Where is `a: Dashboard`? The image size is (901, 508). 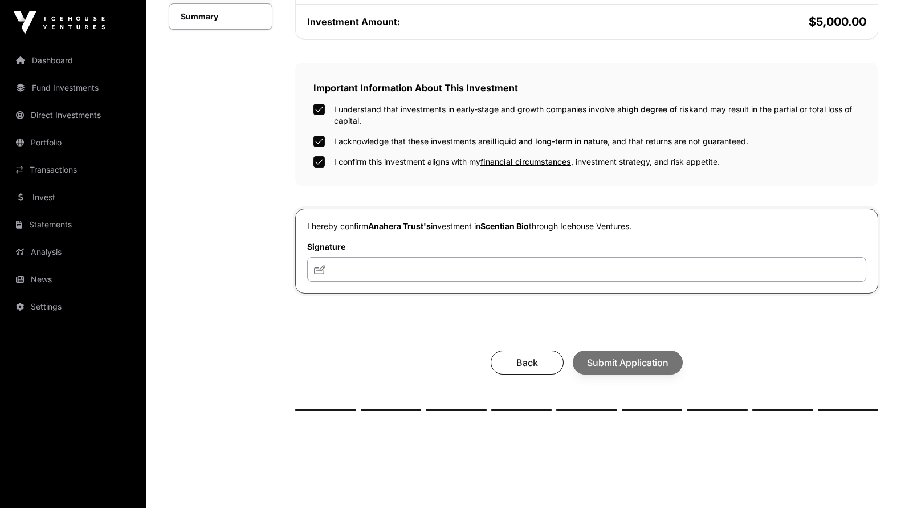
a: Dashboard is located at coordinates (73, 60).